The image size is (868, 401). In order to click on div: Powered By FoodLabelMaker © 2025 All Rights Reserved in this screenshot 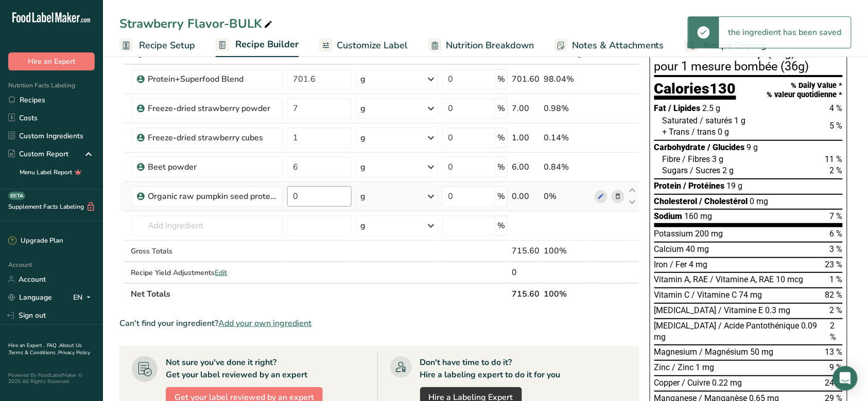, I will do `click(52, 378)`.